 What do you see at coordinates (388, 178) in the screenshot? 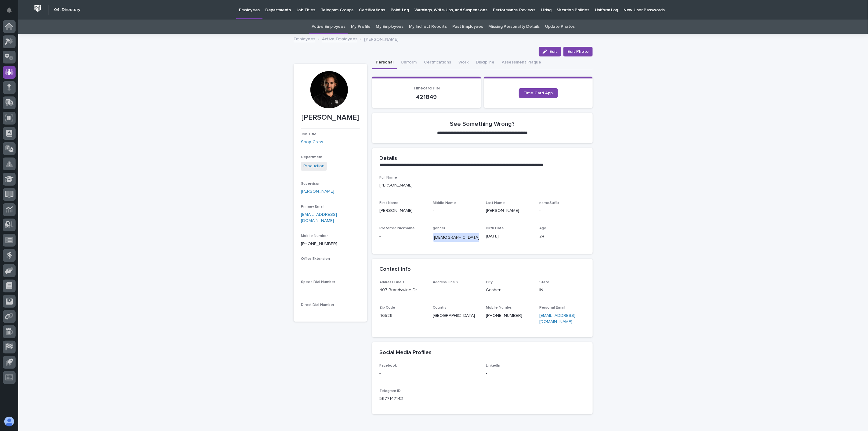
I see `span: Full Name` at bounding box center [388, 178].